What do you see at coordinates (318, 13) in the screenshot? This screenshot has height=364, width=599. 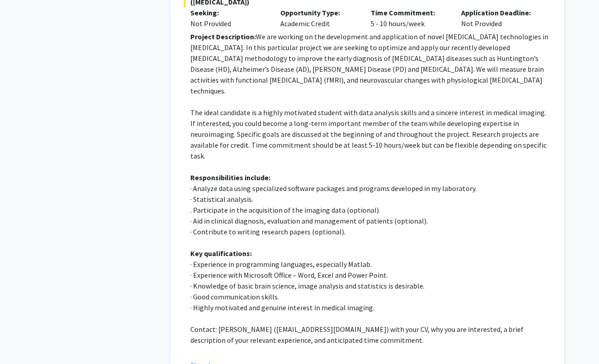 I see `p: Opportunity Type:` at bounding box center [318, 13].